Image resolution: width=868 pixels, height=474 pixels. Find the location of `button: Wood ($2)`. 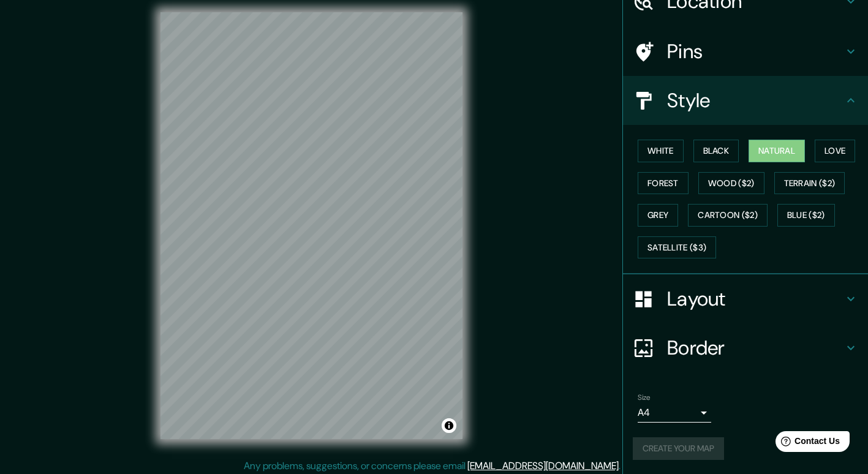

button: Wood ($2) is located at coordinates (731, 183).